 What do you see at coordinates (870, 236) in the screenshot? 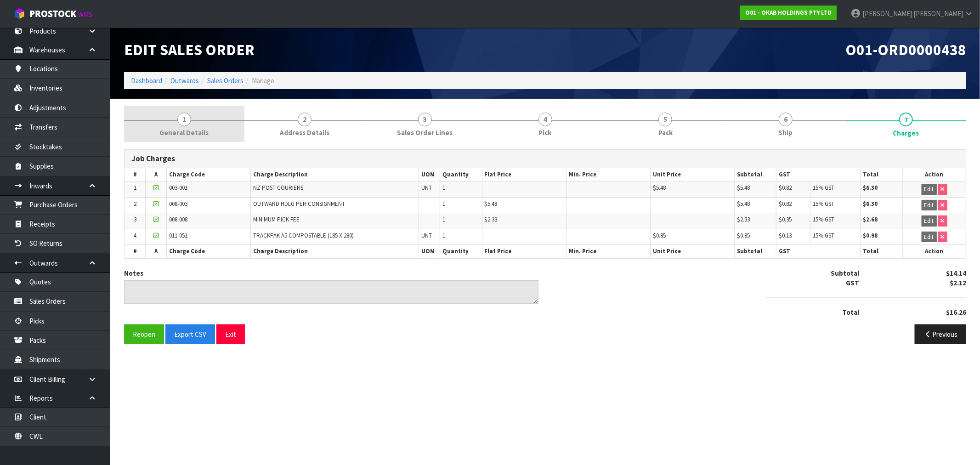
I see `strong: $0.98` at bounding box center [870, 236].